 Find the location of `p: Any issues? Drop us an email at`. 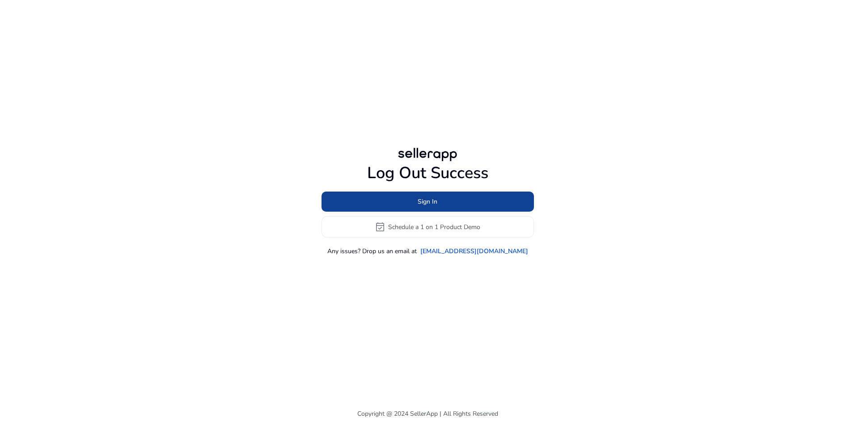

p: Any issues? Drop us an email at is located at coordinates (372, 251).